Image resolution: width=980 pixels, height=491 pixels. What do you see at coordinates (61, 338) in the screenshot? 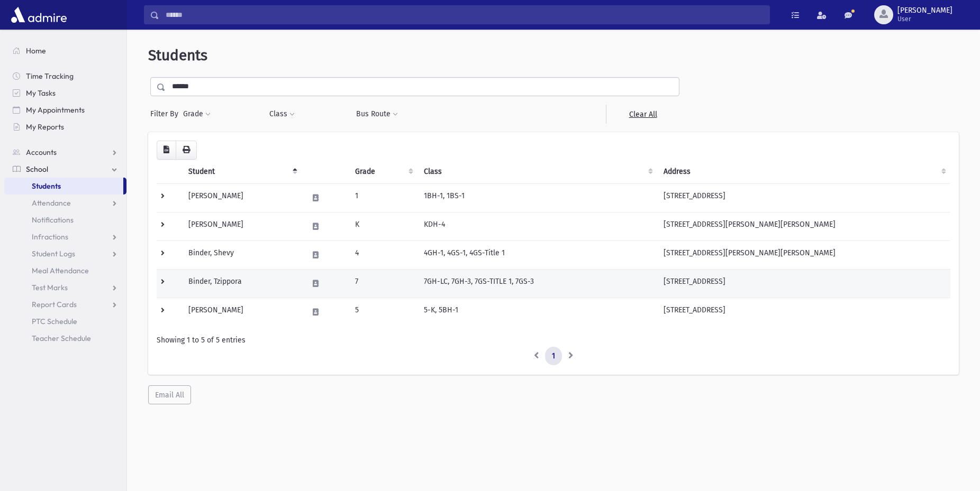
I see `span: Teacher Schedule` at bounding box center [61, 338].